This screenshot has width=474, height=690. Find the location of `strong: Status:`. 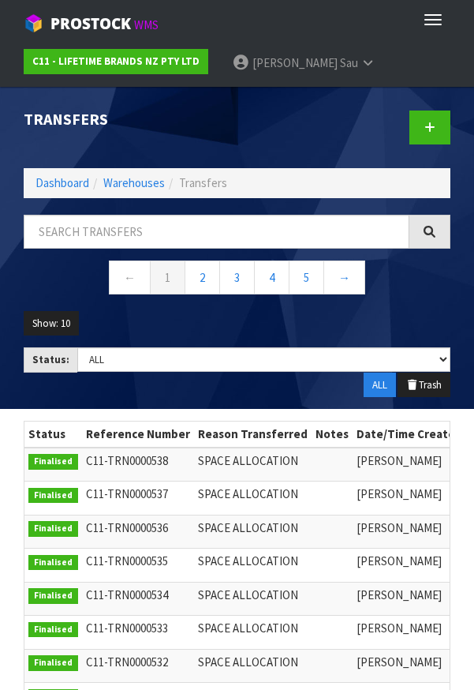

strong: Status: is located at coordinates (50, 359).